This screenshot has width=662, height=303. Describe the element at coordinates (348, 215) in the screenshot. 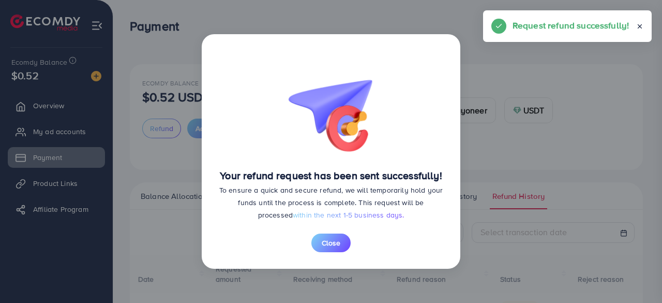

I see `span: within the next 1-5 business days.` at that location.